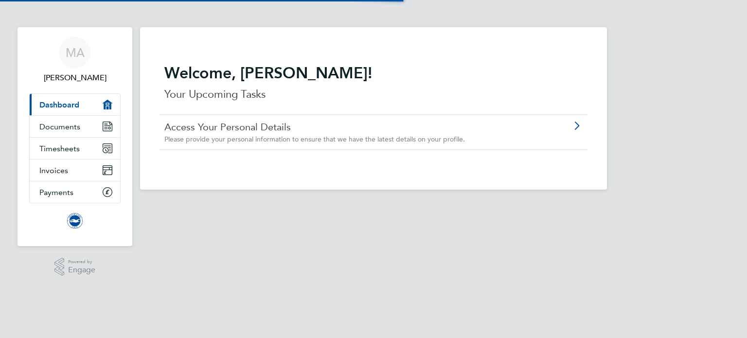 The height and width of the screenshot is (338, 747). I want to click on span: Invoices, so click(54, 170).